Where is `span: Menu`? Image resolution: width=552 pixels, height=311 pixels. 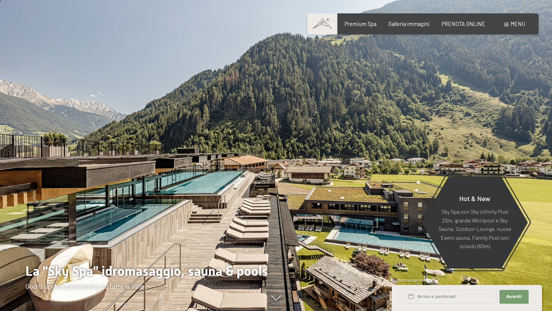
span: Menu is located at coordinates (518, 24).